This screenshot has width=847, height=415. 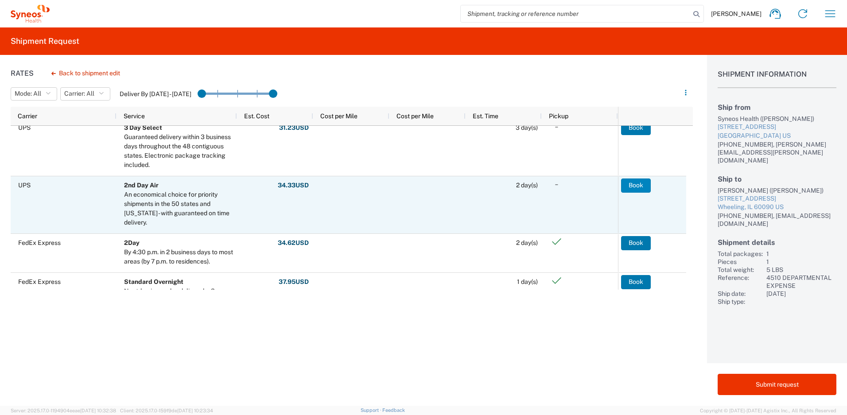 What do you see at coordinates (179, 151) in the screenshot?
I see `div: Guaranteed delivery within 3 business days throughout the 48 contiguous states. Electronic packag...` at bounding box center [179, 151].